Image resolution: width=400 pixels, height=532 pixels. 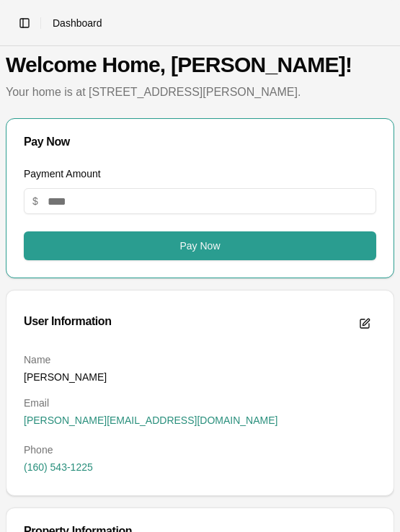 What do you see at coordinates (77, 23) in the screenshot?
I see `nav: breadcrumb` at bounding box center [77, 23].